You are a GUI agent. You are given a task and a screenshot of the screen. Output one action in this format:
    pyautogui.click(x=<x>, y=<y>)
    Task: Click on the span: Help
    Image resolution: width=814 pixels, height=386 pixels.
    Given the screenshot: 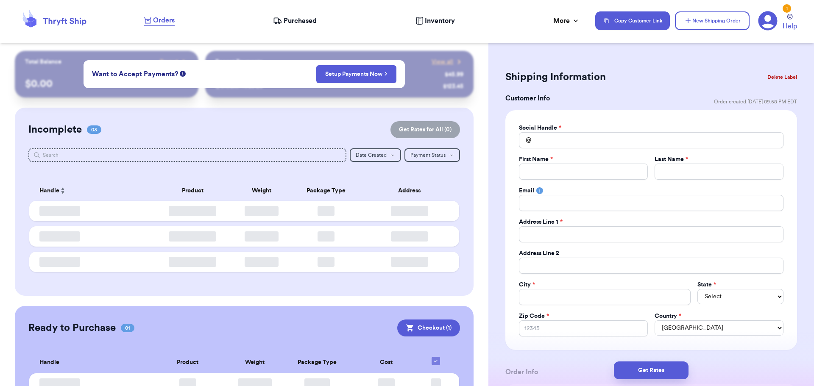 What is the action you would take?
    pyautogui.click(x=789, y=26)
    